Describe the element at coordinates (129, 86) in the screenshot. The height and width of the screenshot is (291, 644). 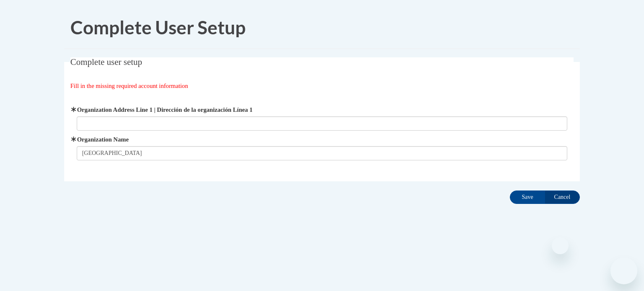
I see `span: Fill in the missing required account information` at that location.